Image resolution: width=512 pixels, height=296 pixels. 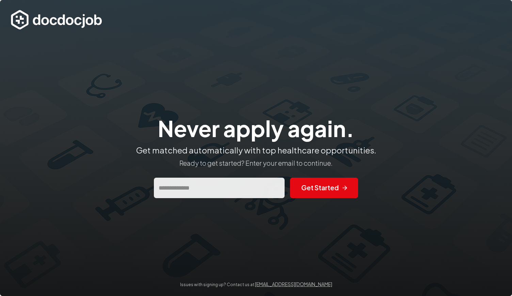 What do you see at coordinates (324, 188) in the screenshot?
I see `button: Get Started` at bounding box center [324, 188].